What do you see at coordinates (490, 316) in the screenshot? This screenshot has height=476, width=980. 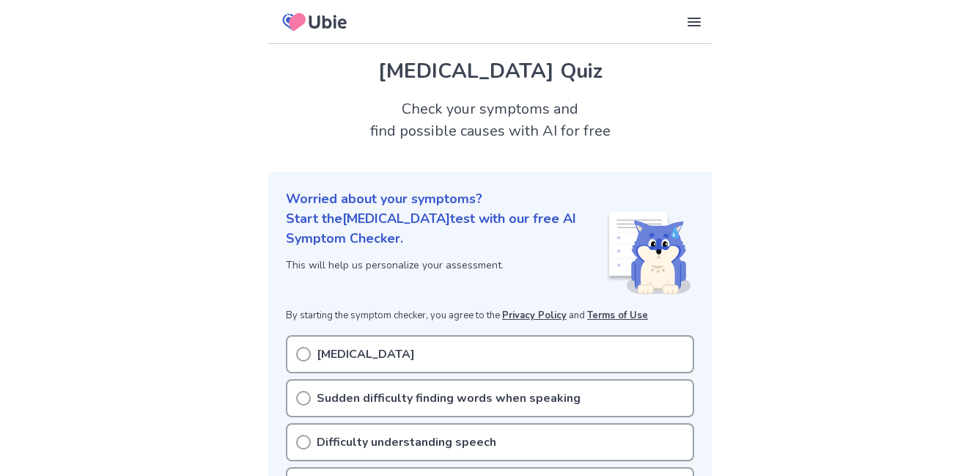 I see `p: By starting the symptom checker, you agree to the and` at bounding box center [490, 316].